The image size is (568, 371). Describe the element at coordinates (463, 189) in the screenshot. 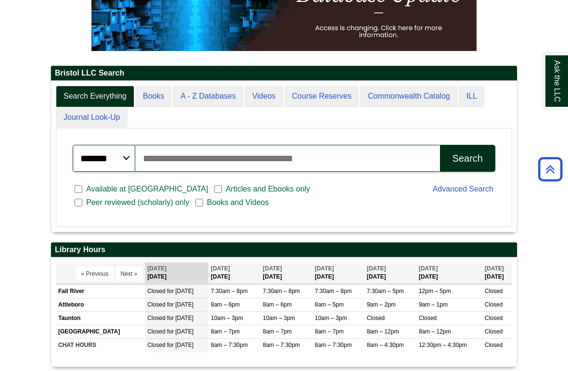

I see `a: Advanced Search` at that location.